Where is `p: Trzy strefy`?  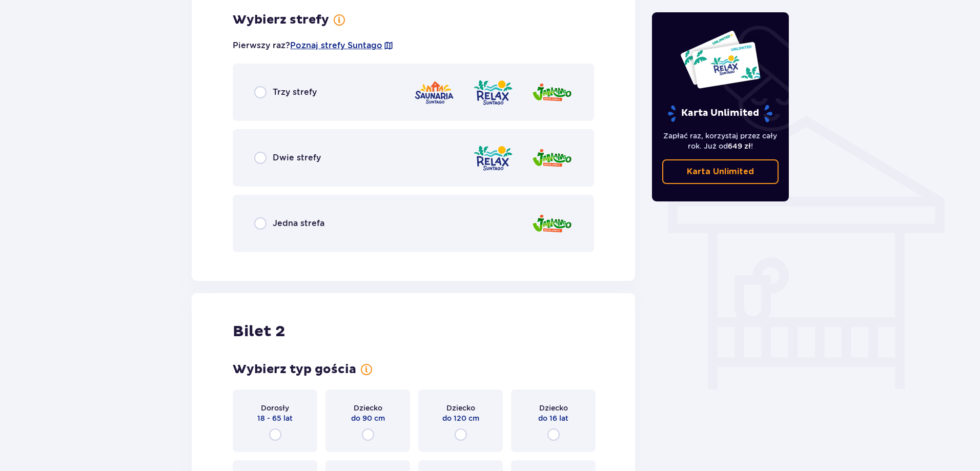 p: Trzy strefy is located at coordinates (294, 92).